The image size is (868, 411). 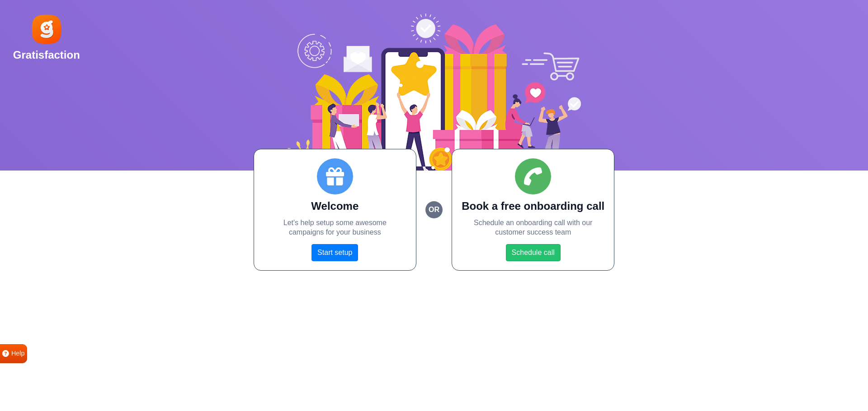 I want to click on p: Schedule an onboarding call with our customer success team, so click(x=533, y=228).